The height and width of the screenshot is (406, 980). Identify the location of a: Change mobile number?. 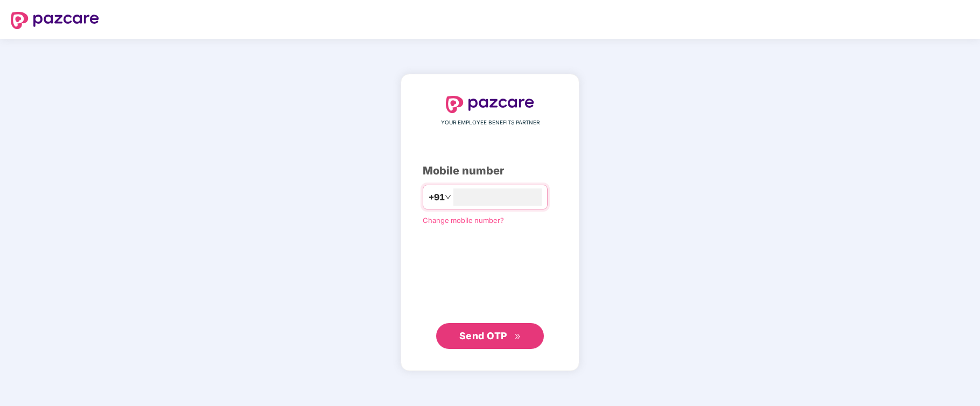
(463, 220).